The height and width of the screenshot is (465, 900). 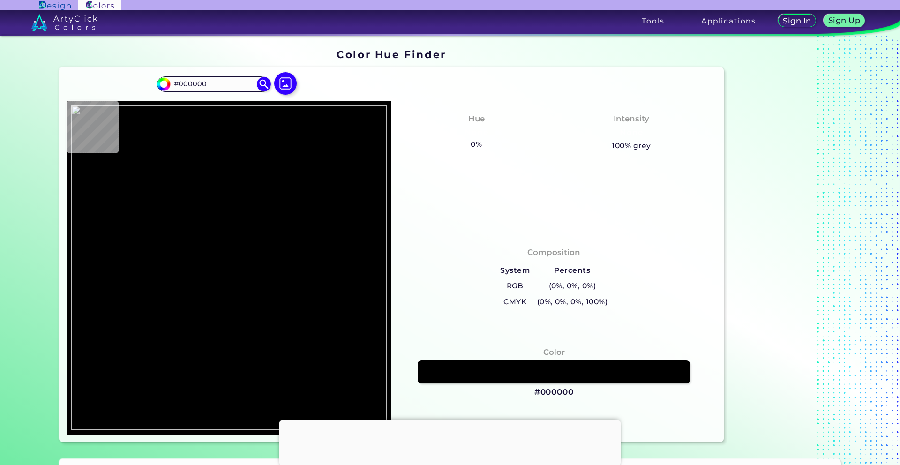 I want to click on h5: System, so click(x=515, y=271).